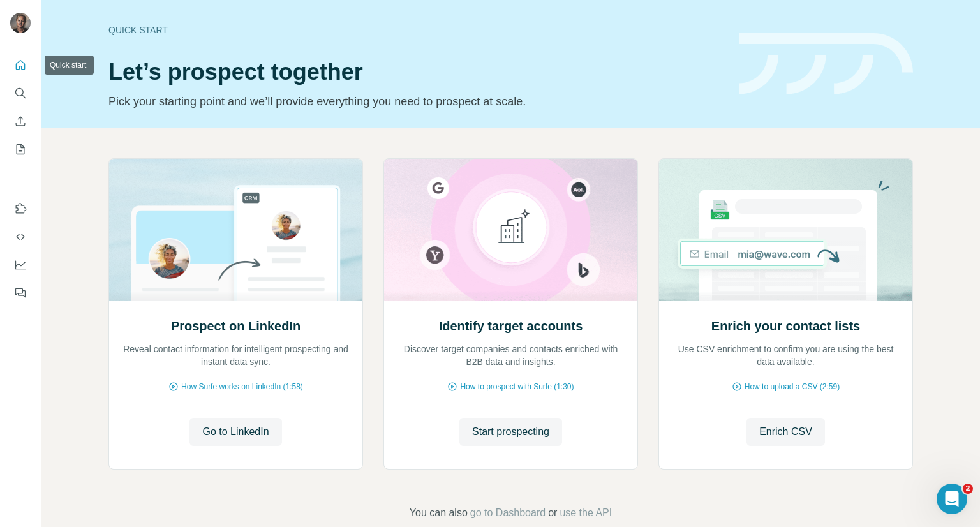 This screenshot has width=980, height=527. What do you see at coordinates (416, 72) in the screenshot?
I see `h1: Let’s prospect together` at bounding box center [416, 72].